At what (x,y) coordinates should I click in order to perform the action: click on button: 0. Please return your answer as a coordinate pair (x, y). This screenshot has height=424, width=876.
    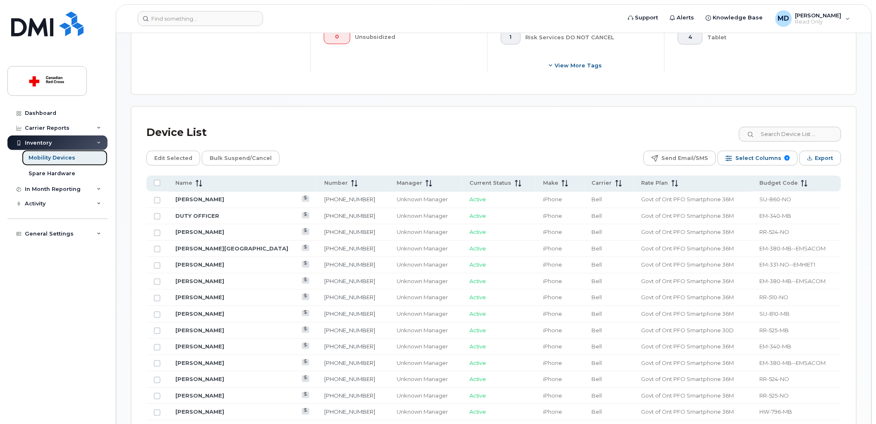
    Looking at the image, I should click on (337, 37).